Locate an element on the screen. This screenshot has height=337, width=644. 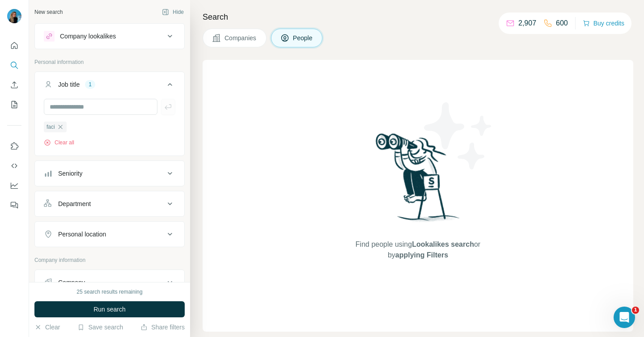
span: People is located at coordinates (303, 38).